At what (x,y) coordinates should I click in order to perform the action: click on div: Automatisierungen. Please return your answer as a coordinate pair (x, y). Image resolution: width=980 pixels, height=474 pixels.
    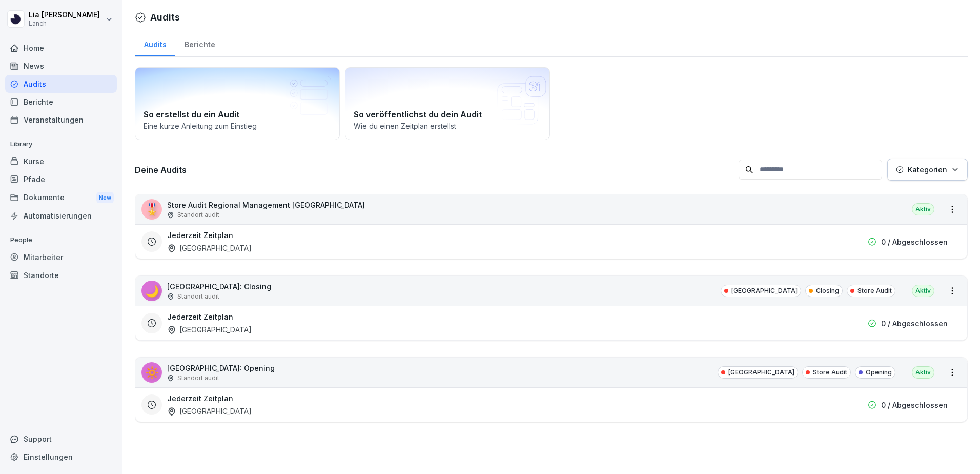
    Looking at the image, I should click on (61, 215).